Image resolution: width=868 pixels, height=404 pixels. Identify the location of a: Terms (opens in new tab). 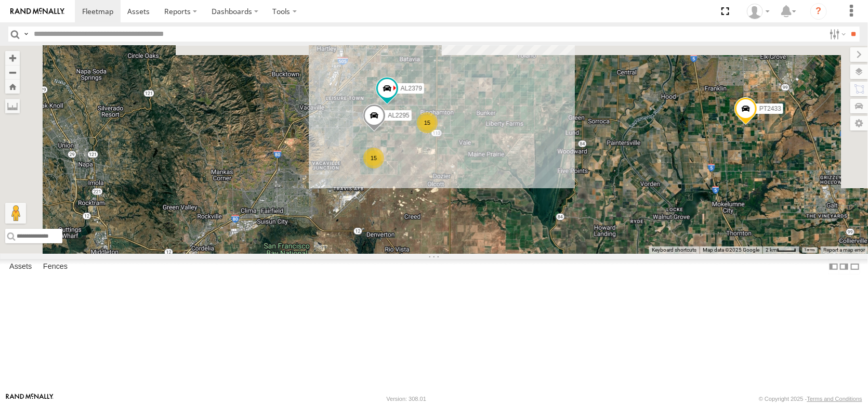
(810, 250).